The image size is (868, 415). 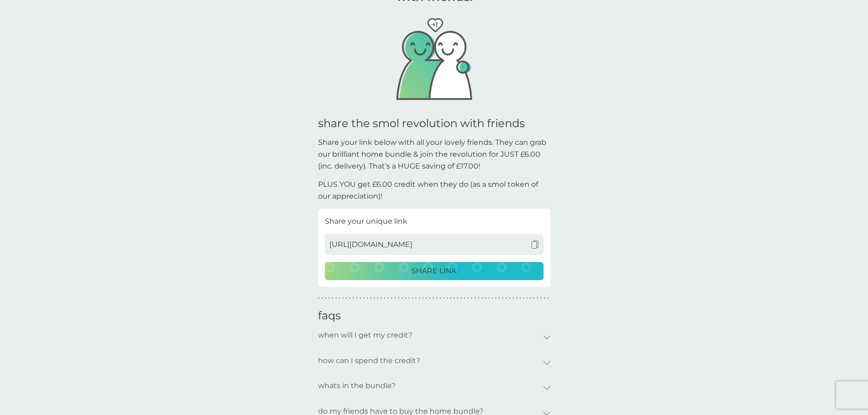 What do you see at coordinates (434, 317) in the screenshot?
I see `h2: faqs` at bounding box center [434, 317].